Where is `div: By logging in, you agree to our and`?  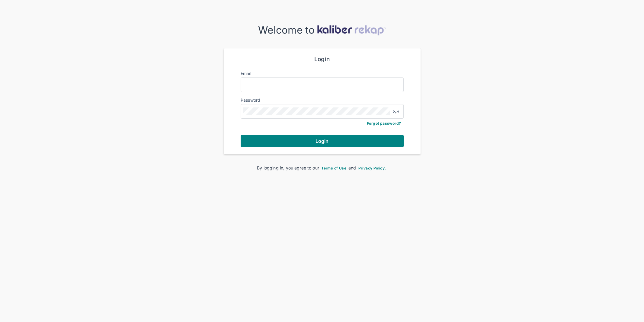
div: By logging in, you agree to our and is located at coordinates (322, 168).